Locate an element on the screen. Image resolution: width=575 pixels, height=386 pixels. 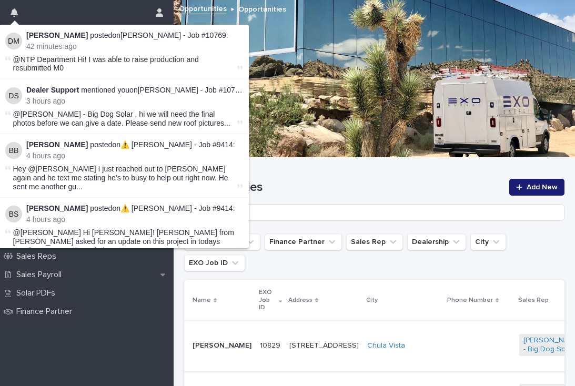
button: EXO Job ID is located at coordinates (215, 263).